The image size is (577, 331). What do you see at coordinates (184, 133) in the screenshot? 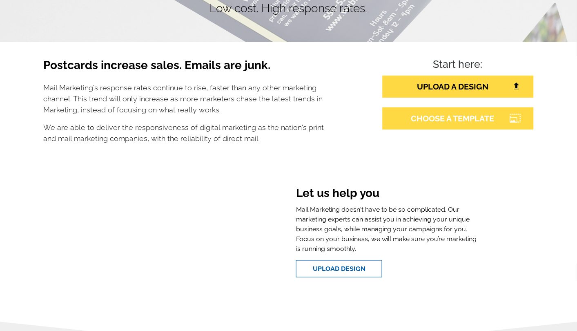
I see `p: We are able to deliver the responsiveness of digital marketing as the nation's print and mail mar...` at bounding box center [184, 133].